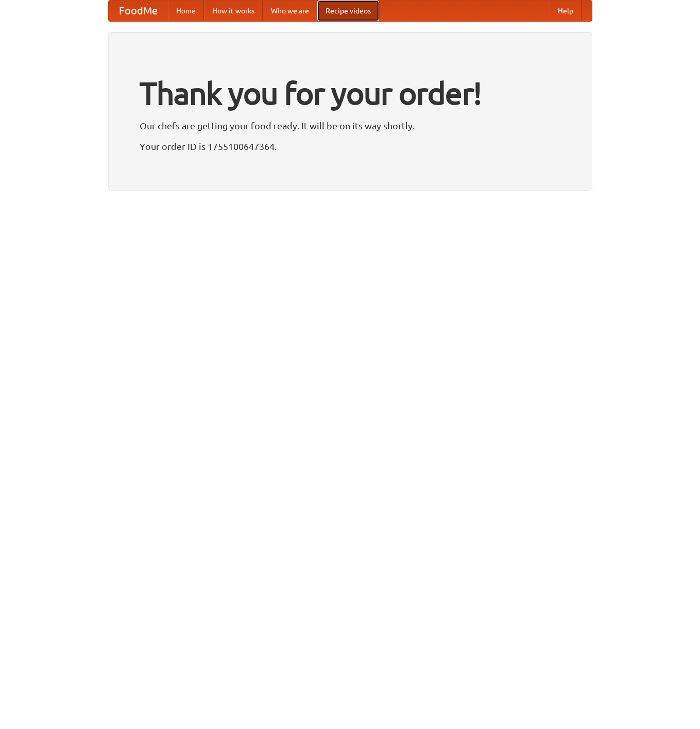 This screenshot has width=700, height=729. I want to click on a: Recipe videos, so click(348, 11).